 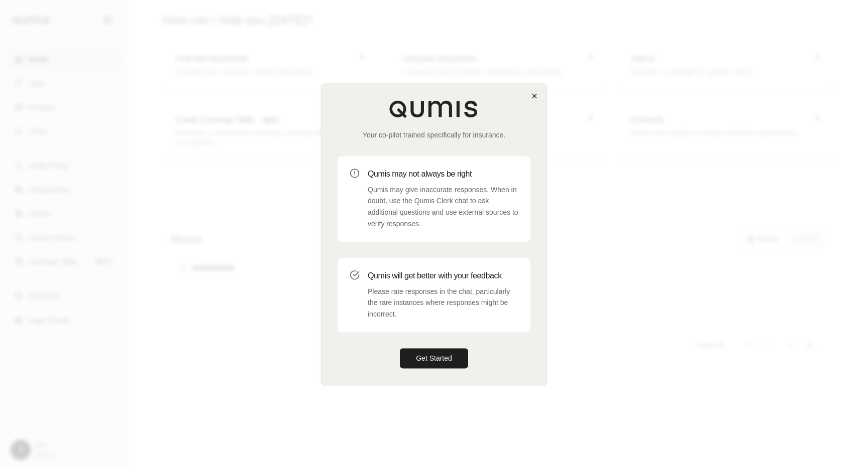 What do you see at coordinates (443, 303) in the screenshot?
I see `p: Please rate responses in the chat, particularly the rare instances where responses might be incor...` at bounding box center [443, 303].